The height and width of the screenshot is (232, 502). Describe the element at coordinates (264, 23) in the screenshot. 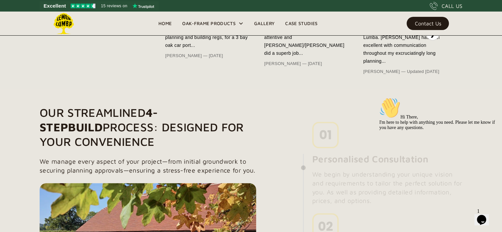

I see `a: Gallery` at that location.